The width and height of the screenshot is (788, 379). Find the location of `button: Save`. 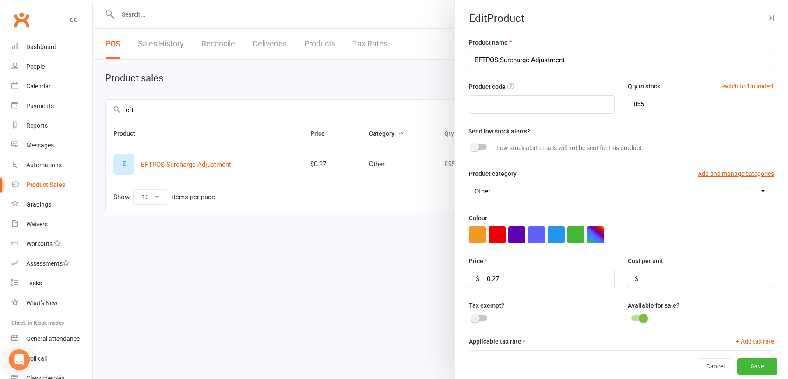

button: Save is located at coordinates (757, 367).